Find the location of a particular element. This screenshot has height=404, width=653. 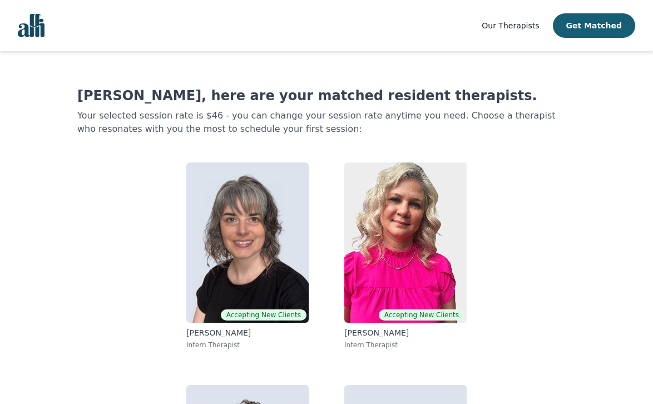

span: Our Therapists is located at coordinates (510, 26).